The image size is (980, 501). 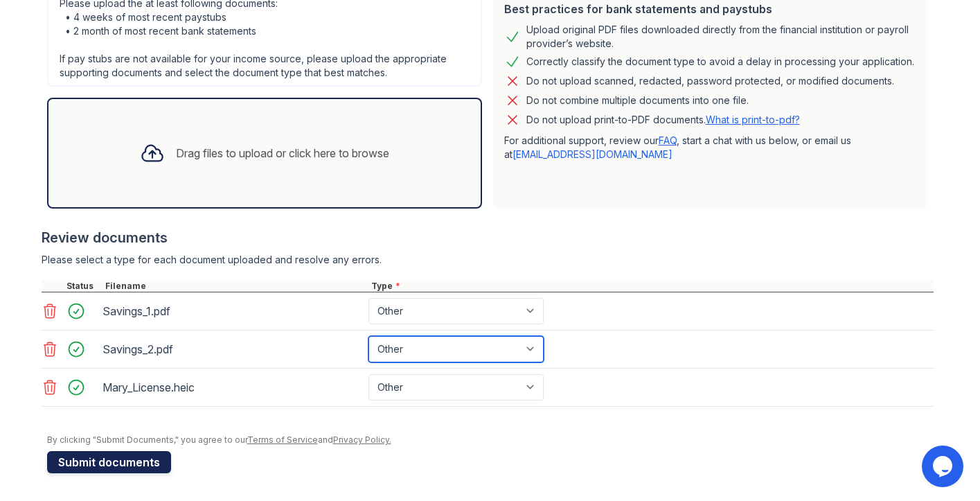 What do you see at coordinates (487, 260) in the screenshot?
I see `div: Please select a type for each document uploaded and resolve any errors.` at bounding box center [487, 260].